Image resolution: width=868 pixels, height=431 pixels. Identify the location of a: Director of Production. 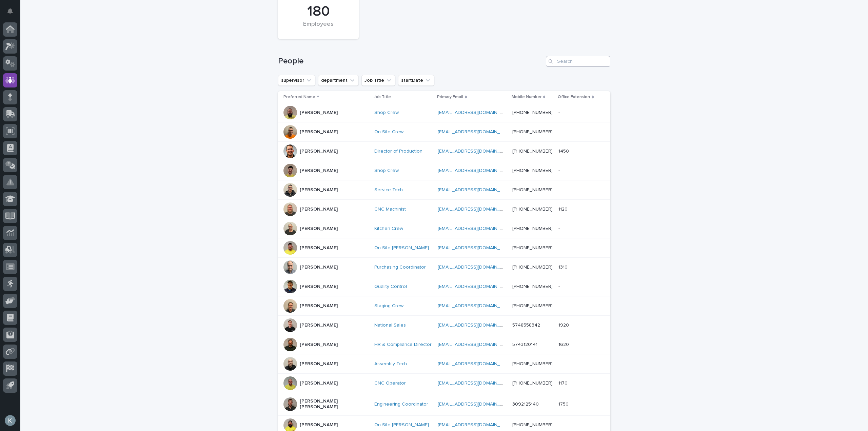
(399, 151).